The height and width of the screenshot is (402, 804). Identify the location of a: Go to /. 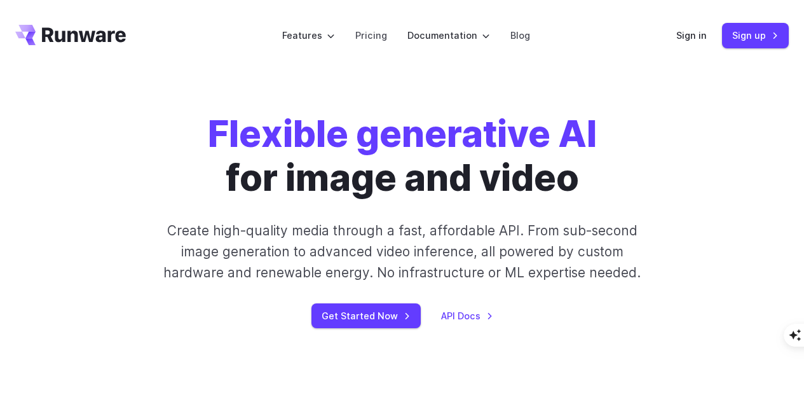
(71, 35).